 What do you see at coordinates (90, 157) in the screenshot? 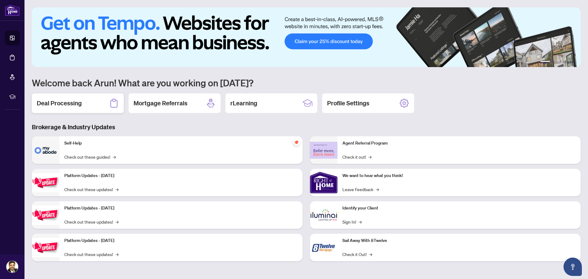
I see `a: Check out these guides!→` at bounding box center [90, 157].